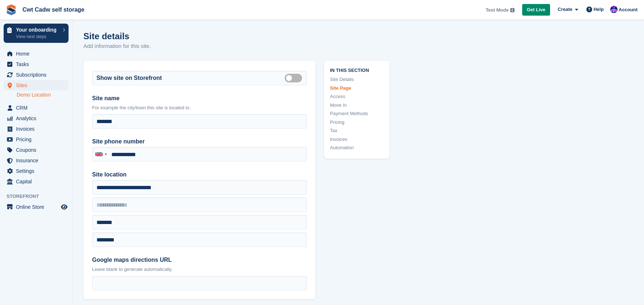  I want to click on span: Capital, so click(38, 182).